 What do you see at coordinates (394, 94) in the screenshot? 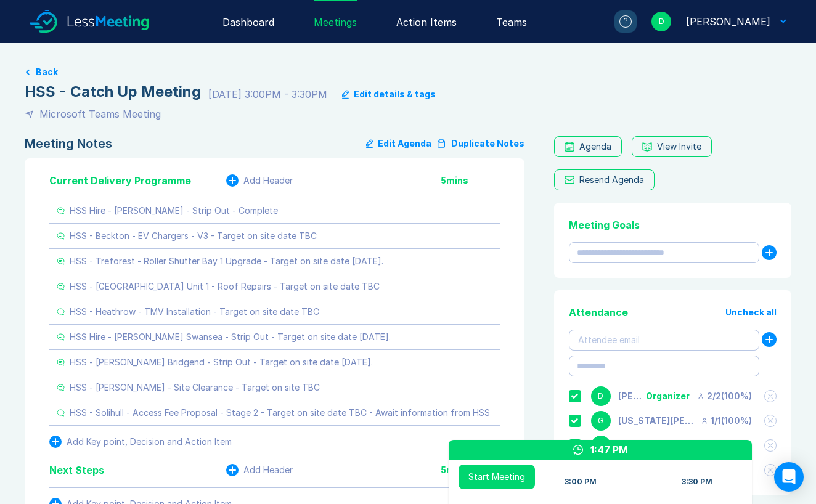
I see `div: Edit details & tags` at bounding box center [394, 94].